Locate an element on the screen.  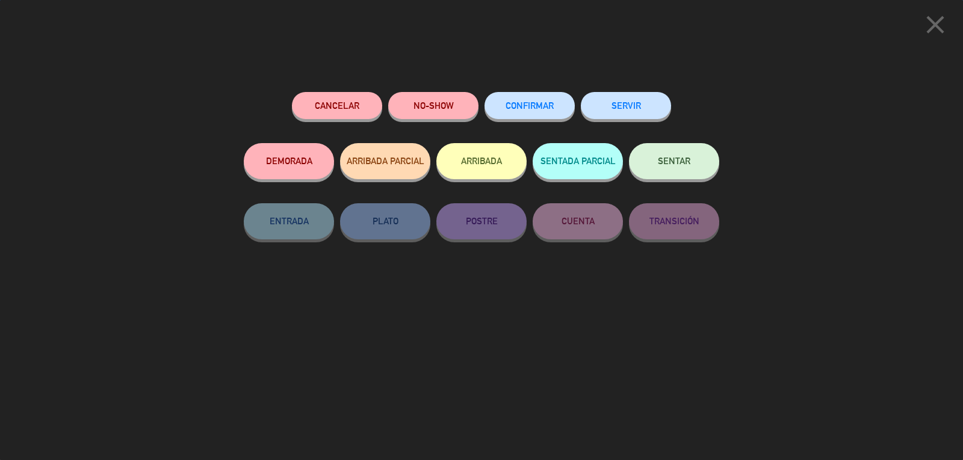
i: close is located at coordinates (935, 25).